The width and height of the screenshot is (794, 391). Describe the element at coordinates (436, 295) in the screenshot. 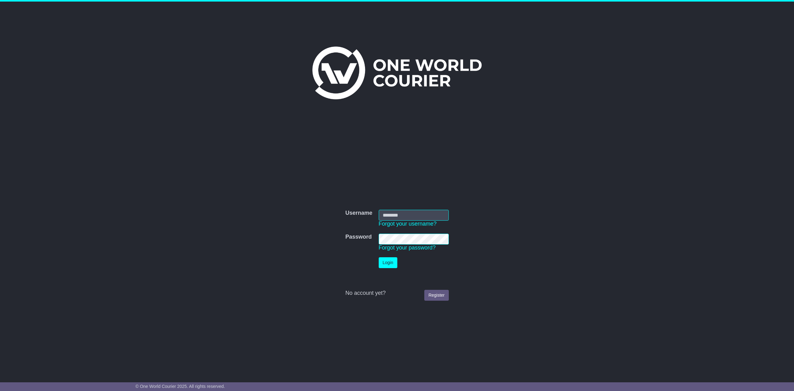

I see `a: Register` at that location.